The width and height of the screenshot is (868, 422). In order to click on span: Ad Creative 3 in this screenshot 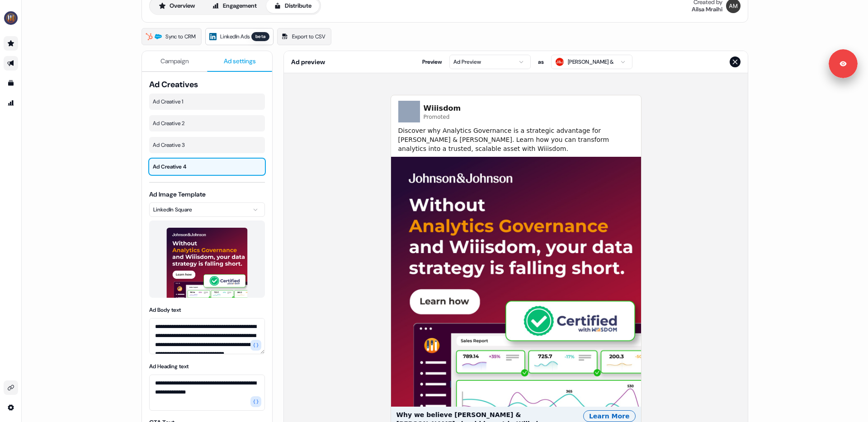, I will do `click(207, 145)`.